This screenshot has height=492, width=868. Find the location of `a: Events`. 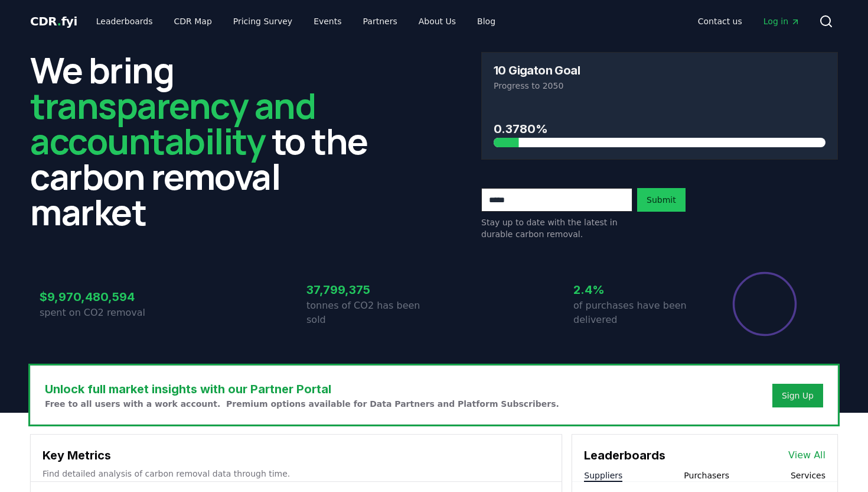

a: Events is located at coordinates (327, 21).